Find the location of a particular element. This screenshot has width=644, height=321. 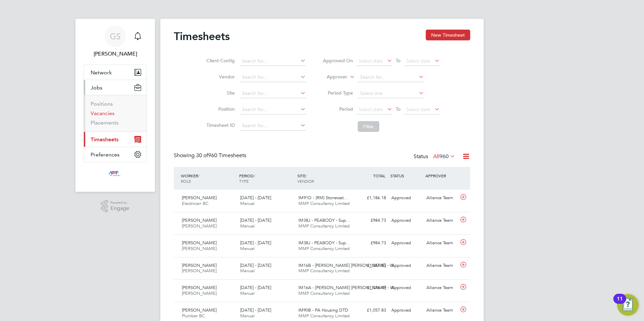

span: Powered by is located at coordinates (120, 203).